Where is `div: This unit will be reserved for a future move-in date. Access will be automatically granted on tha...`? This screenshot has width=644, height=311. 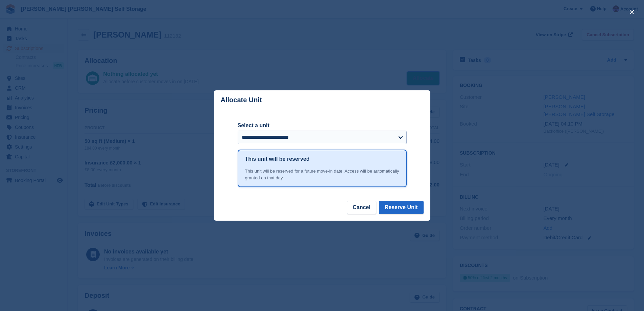 div: This unit will be reserved for a future move-in date. Access will be automatically granted on tha... is located at coordinates (322, 174).